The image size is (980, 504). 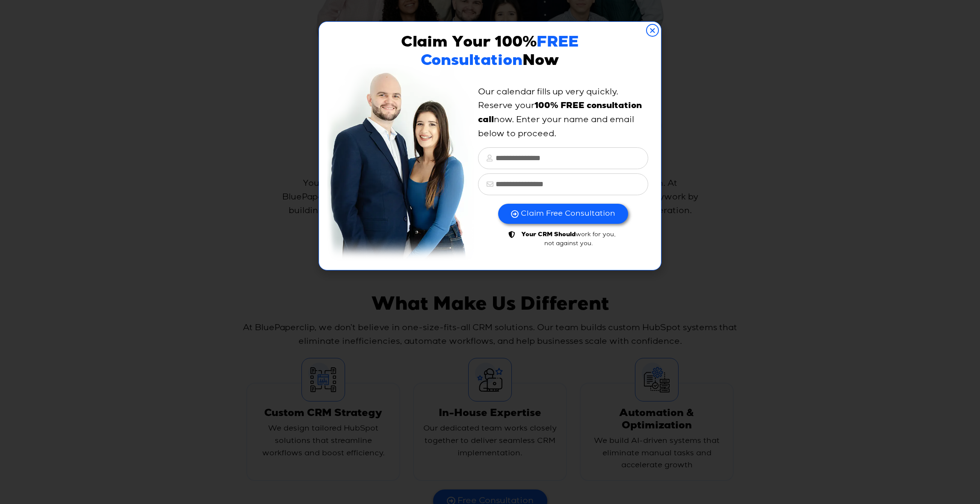 I want to click on b: Your CRM Should, so click(x=548, y=235).